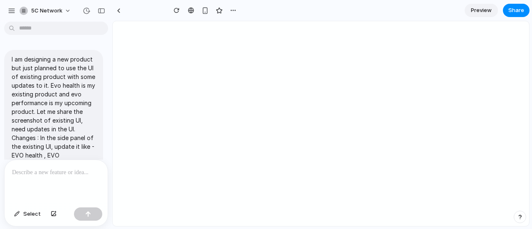  I want to click on button: 5C Network, so click(46, 11).